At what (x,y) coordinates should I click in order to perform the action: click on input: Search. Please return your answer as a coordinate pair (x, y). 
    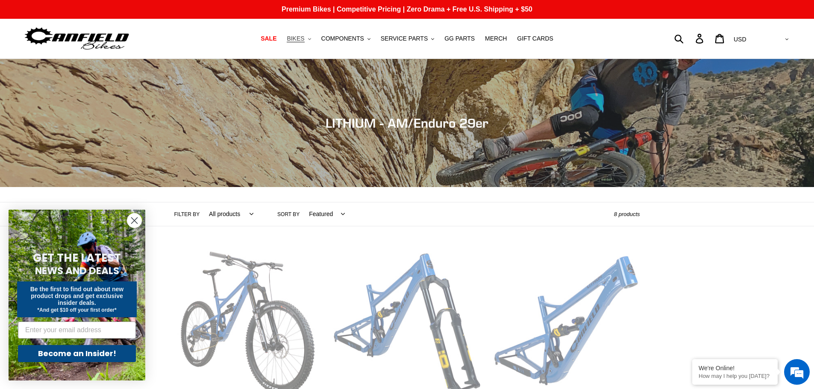
    Looking at the image, I should click on (689, 38).